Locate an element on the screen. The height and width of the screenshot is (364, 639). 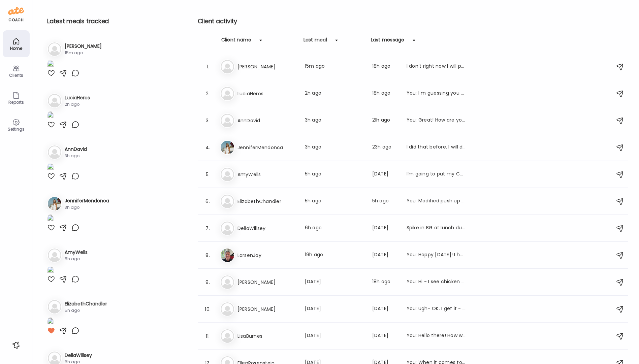
img: images%2FYGNMP06SgsXgTYXbmUlkWDMCb6A3%2F9ZF9iP4aXq92kyc8BmnR%2FlbFe1dkfzQx4VhLe7jZp_1080 is located at coordinates (51, 167).